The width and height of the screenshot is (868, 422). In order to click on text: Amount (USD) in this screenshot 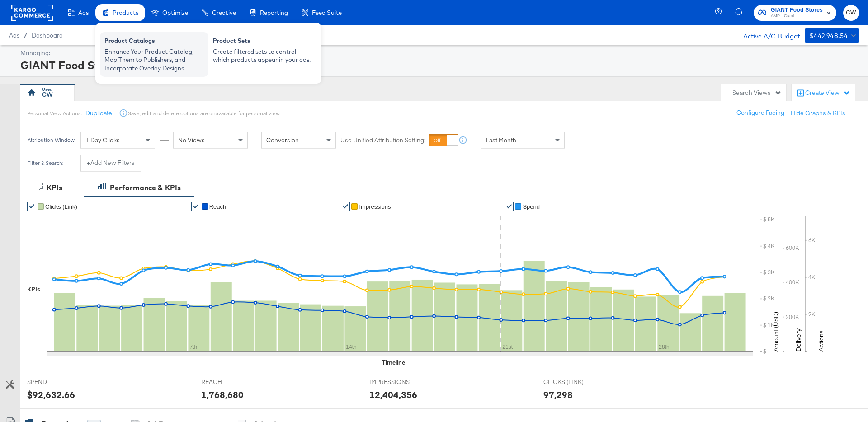, I will do `click(776, 332)`.